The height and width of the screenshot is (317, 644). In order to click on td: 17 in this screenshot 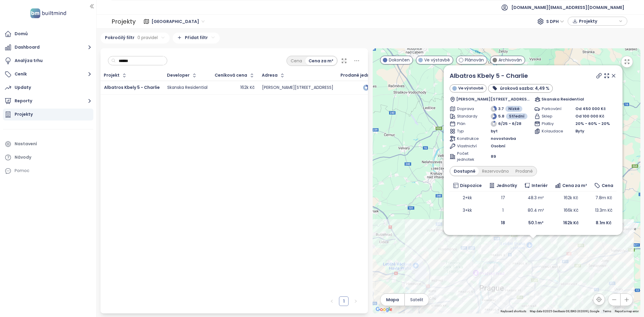, I will do `click(503, 198)`.